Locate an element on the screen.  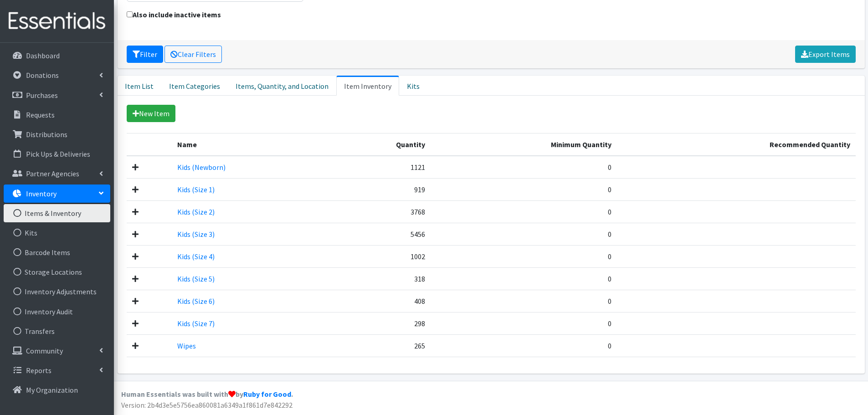
p: Pick Ups & Deliveries is located at coordinates (58, 154).